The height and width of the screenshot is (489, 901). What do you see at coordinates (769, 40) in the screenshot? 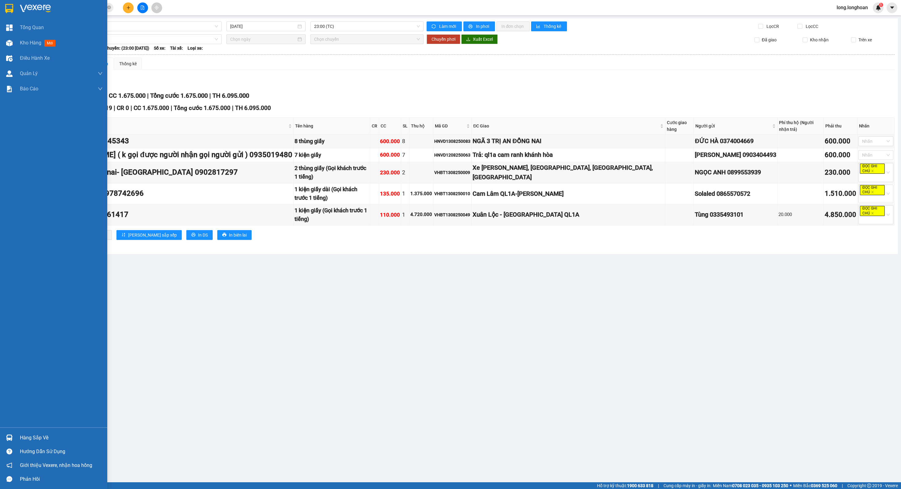
I see `span: Đã giao` at bounding box center [769, 40].